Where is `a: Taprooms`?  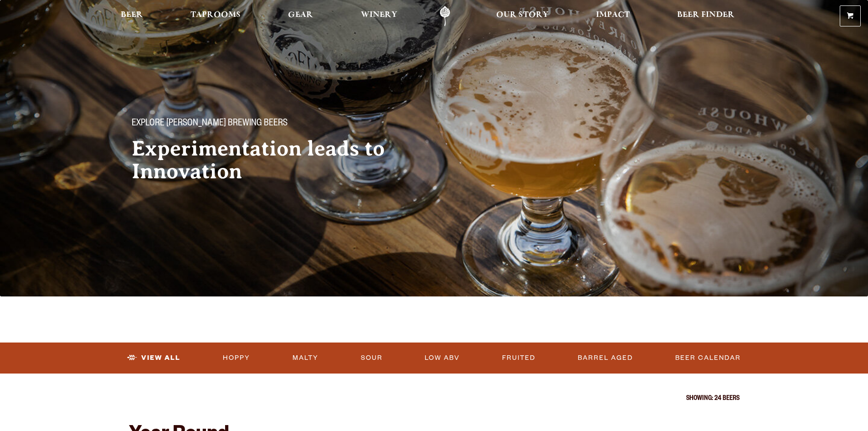
a: Taprooms is located at coordinates (216, 16).